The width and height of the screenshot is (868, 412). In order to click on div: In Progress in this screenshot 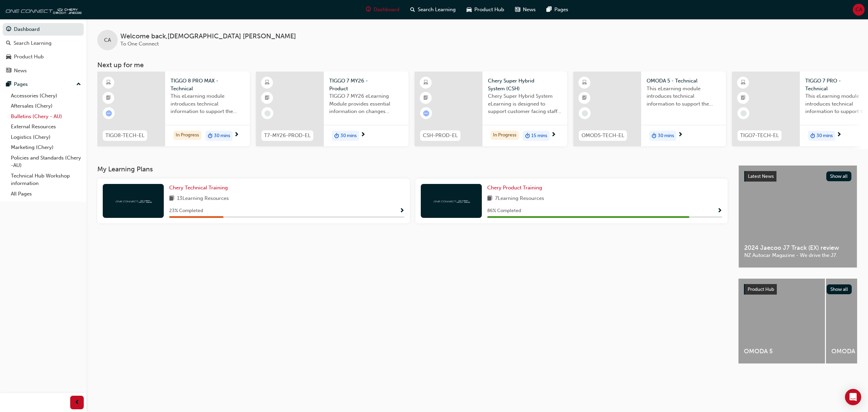, I will do `click(187, 135)`.